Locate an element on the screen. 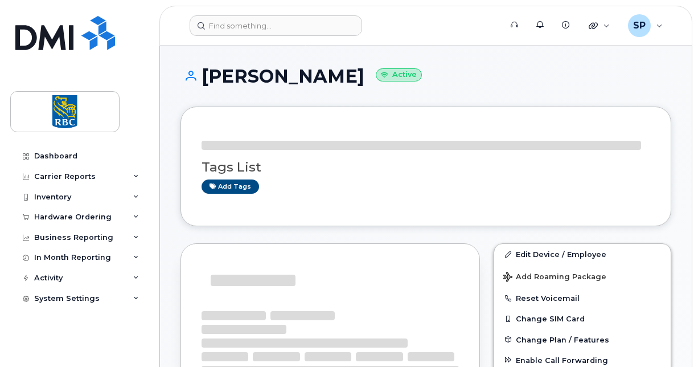 The height and width of the screenshot is (367, 698). span: Change Plan / Features is located at coordinates (562, 339).